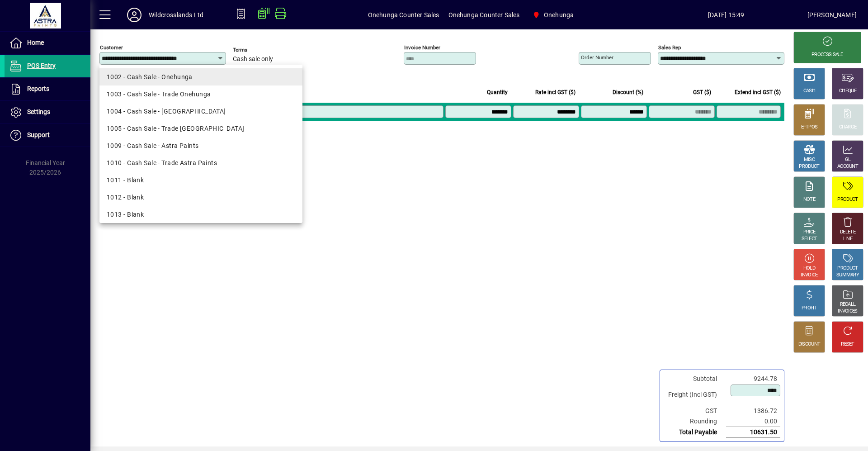  What do you see at coordinates (38, 135) in the screenshot?
I see `span: Support` at bounding box center [38, 135].